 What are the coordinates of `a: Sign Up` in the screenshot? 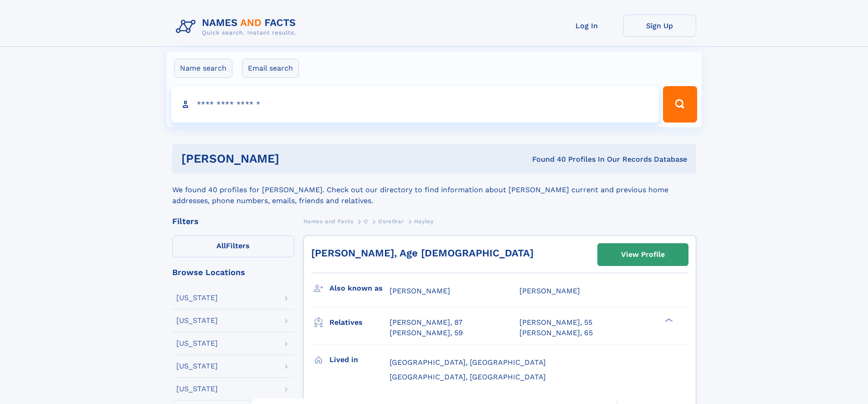 It's located at (660, 26).